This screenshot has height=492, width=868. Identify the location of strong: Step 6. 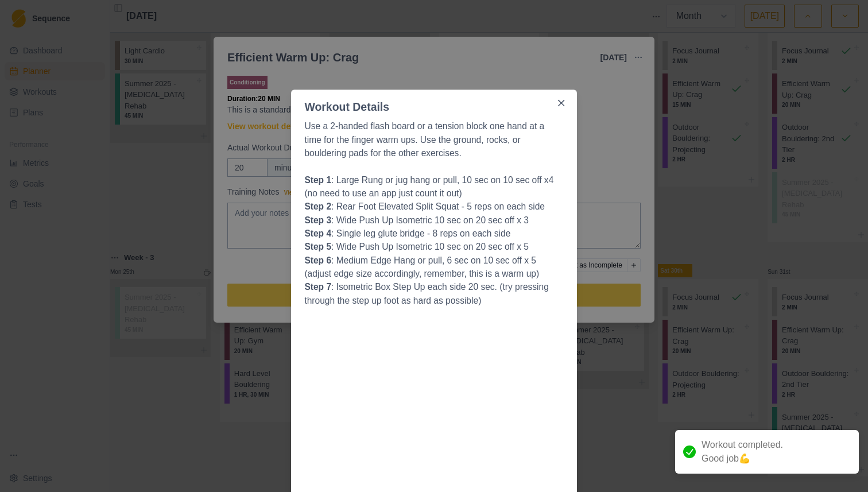
(317, 260).